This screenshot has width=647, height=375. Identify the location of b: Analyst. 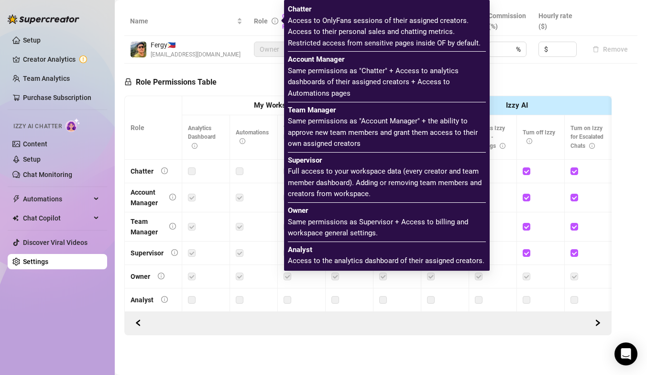
(300, 250).